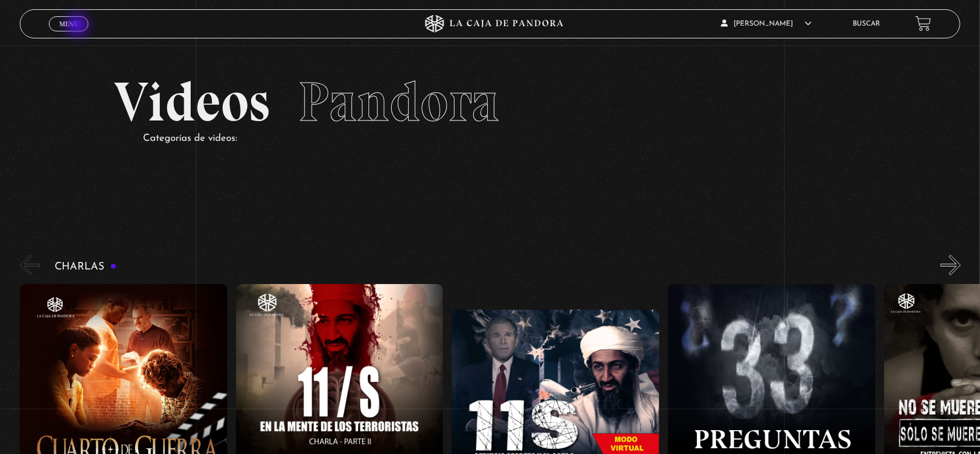 The height and width of the screenshot is (454, 980). I want to click on span: Menu, so click(69, 24).